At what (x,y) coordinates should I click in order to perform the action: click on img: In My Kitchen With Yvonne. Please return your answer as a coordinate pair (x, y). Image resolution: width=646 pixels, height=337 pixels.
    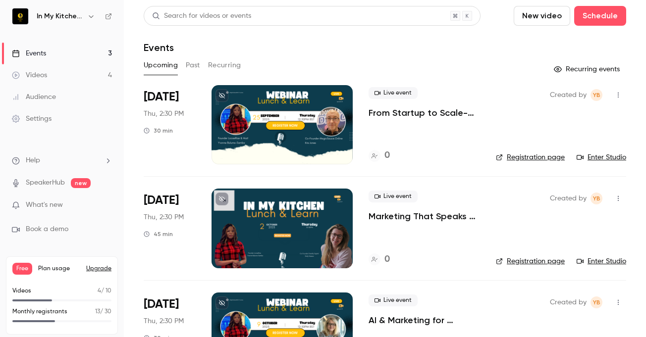
    Looking at the image, I should click on (20, 16).